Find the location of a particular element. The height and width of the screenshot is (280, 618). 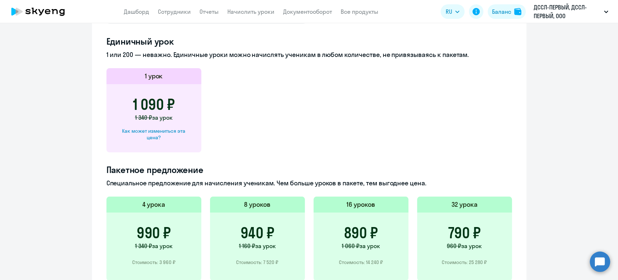

a: Дашборд is located at coordinates (137, 12).